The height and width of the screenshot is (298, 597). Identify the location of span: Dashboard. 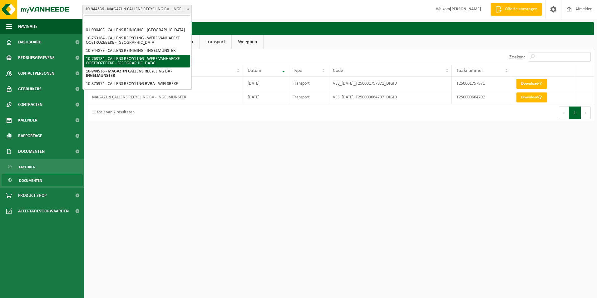
(30, 42).